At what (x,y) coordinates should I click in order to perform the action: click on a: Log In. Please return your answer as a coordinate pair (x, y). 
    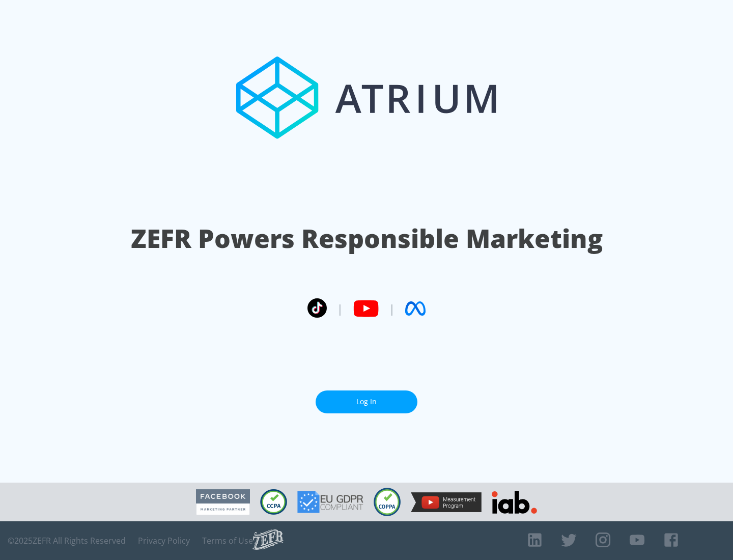
    Looking at the image, I should click on (367, 402).